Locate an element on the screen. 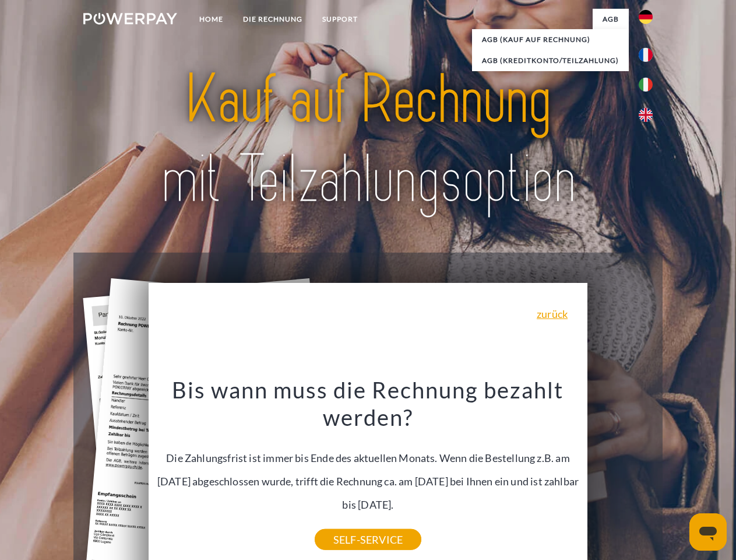 The image size is (736, 560). a: agb is located at coordinates (611, 19).